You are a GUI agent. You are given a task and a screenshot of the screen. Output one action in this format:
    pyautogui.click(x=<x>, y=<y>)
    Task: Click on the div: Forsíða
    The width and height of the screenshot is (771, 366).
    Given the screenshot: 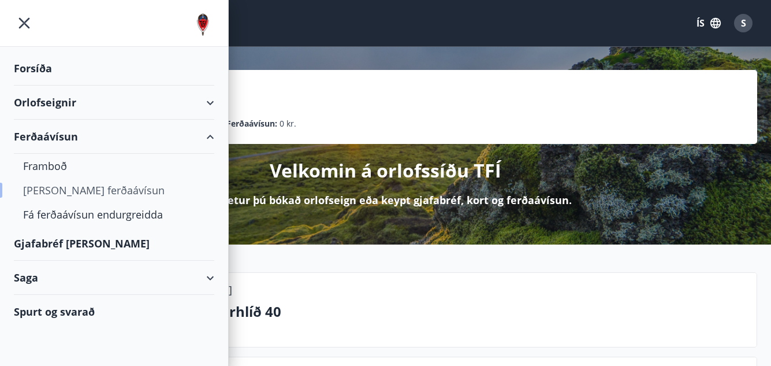 What is the action you would take?
    pyautogui.click(x=114, y=68)
    